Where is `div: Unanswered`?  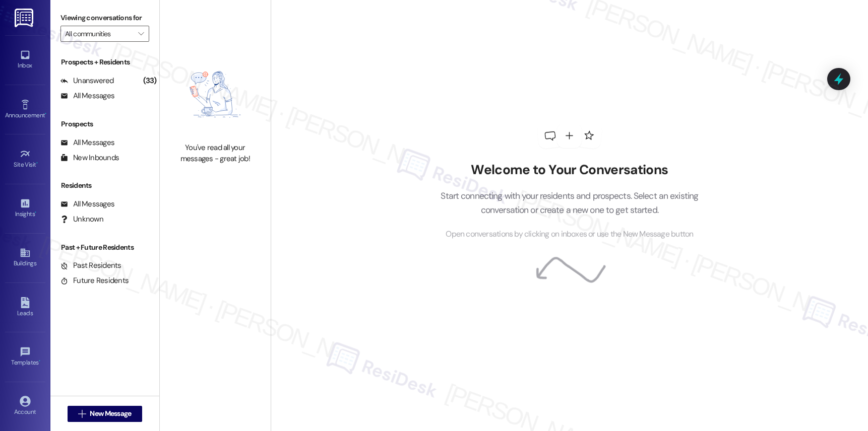 div: Unanswered is located at coordinates (87, 80).